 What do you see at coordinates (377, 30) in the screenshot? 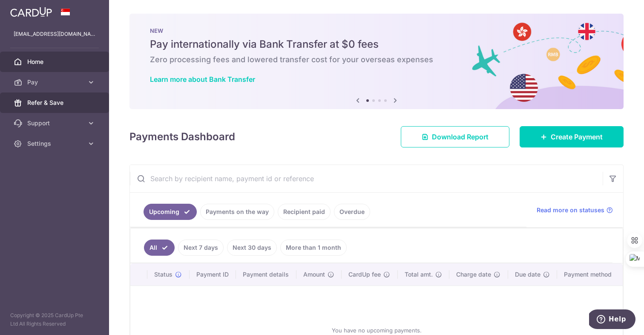
I see `p: NEW` at bounding box center [377, 30].